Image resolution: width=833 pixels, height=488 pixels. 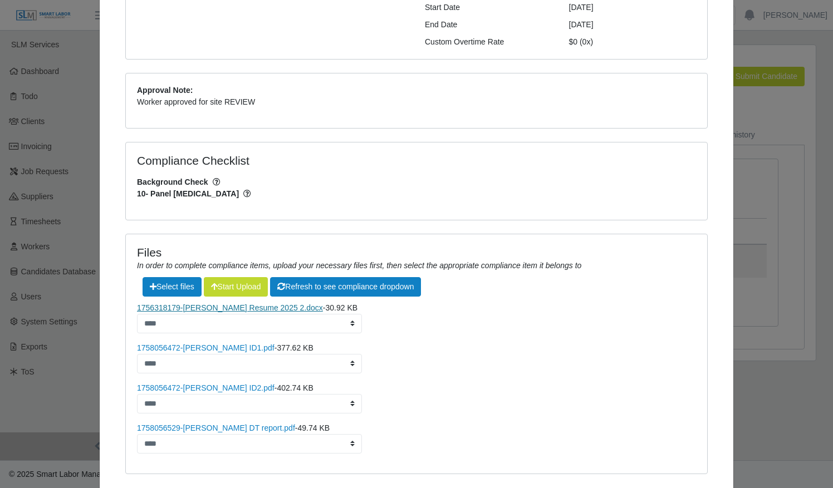 I want to click on div: Custom Overtime Rate, so click(x=488, y=42).